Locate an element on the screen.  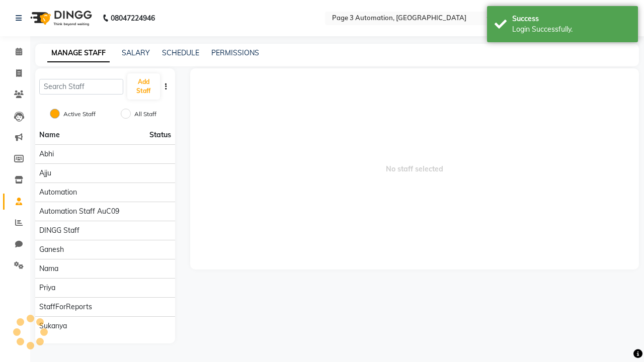
span: Ajju is located at coordinates (45, 173).